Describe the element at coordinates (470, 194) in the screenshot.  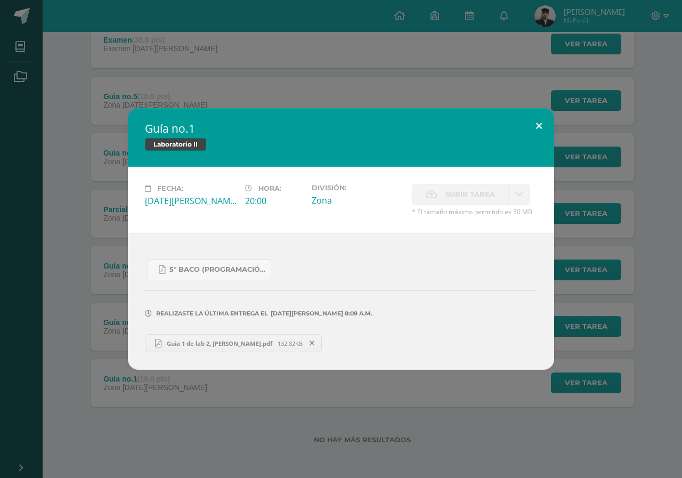
I see `span: Subir tarea` at that location.